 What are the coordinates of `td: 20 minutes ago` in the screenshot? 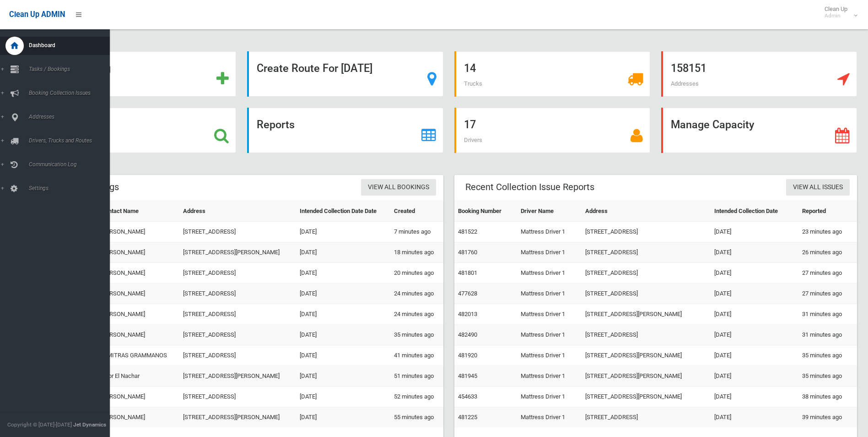 It's located at (417, 273).